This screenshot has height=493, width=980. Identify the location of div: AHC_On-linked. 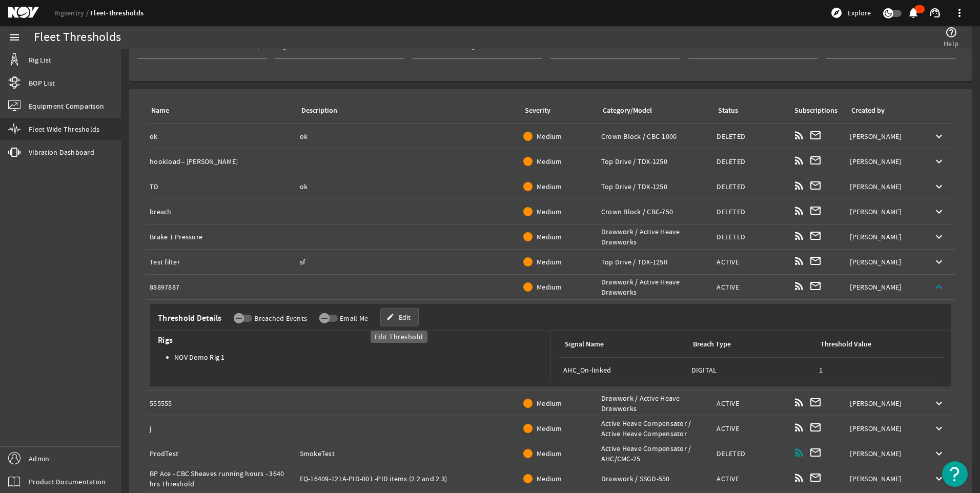
(623, 370).